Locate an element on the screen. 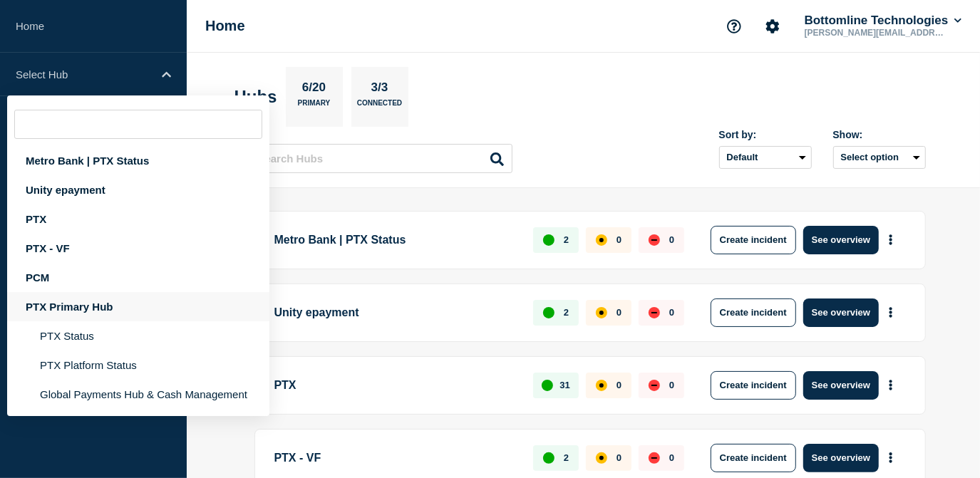  div: PTX is located at coordinates (138, 219).